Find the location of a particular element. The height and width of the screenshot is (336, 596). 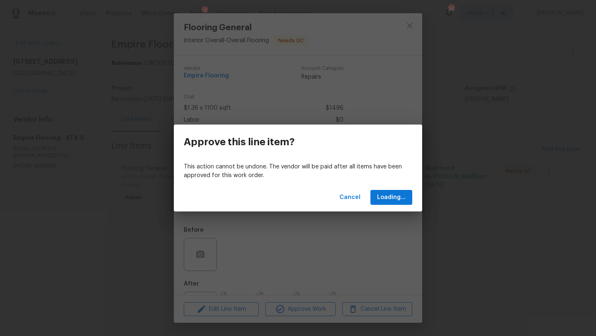

span: Cancel is located at coordinates (350, 197).